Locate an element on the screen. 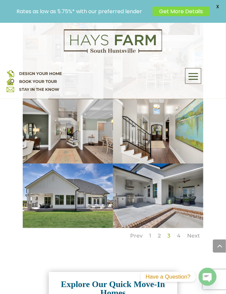 The height and width of the screenshot is (294, 226). img: 2106-Forest-Gate-11-400x284.jpg is located at coordinates (158, 195).